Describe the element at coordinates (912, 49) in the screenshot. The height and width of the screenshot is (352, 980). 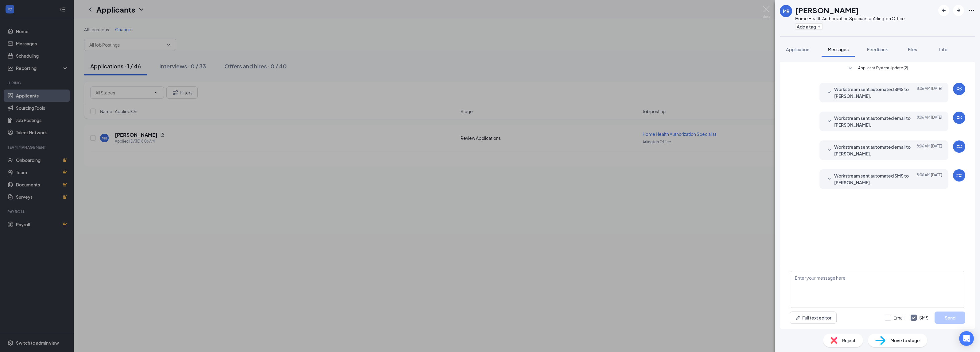
I see `span: Files` at that location.